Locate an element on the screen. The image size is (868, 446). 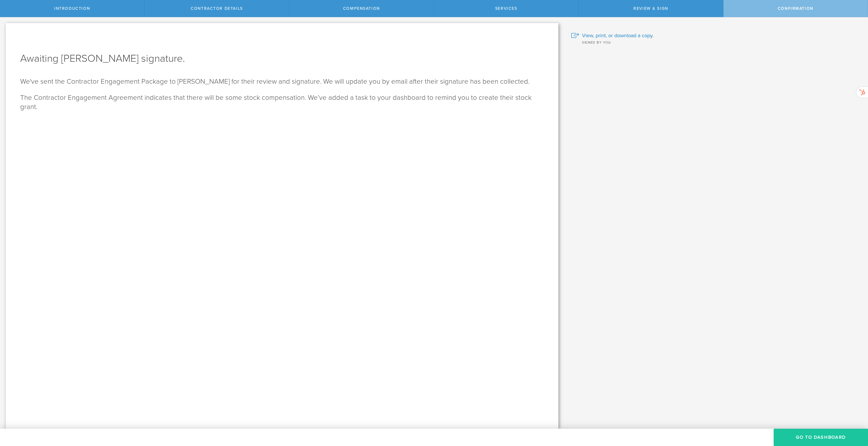
span: View, print, or download a copy. is located at coordinates (618, 35).